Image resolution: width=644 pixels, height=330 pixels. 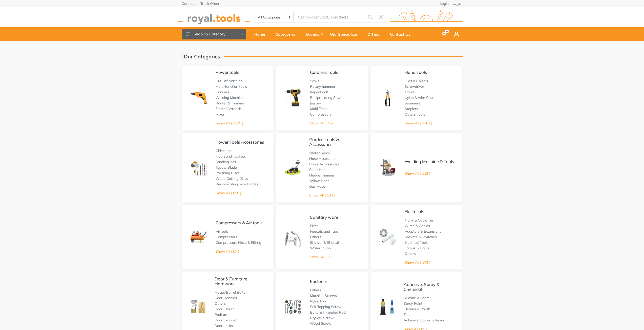 I want to click on a: Clear Hose, so click(x=318, y=170).